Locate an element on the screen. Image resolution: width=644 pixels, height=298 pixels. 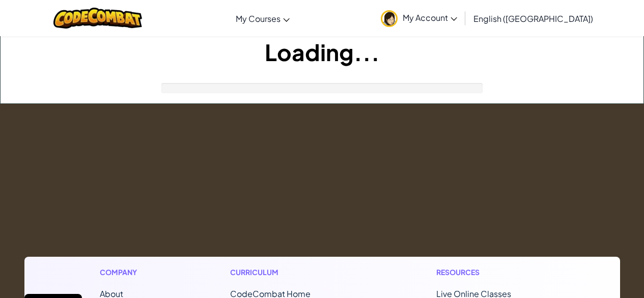
a: CodeCombat logo is located at coordinates (98, 18).